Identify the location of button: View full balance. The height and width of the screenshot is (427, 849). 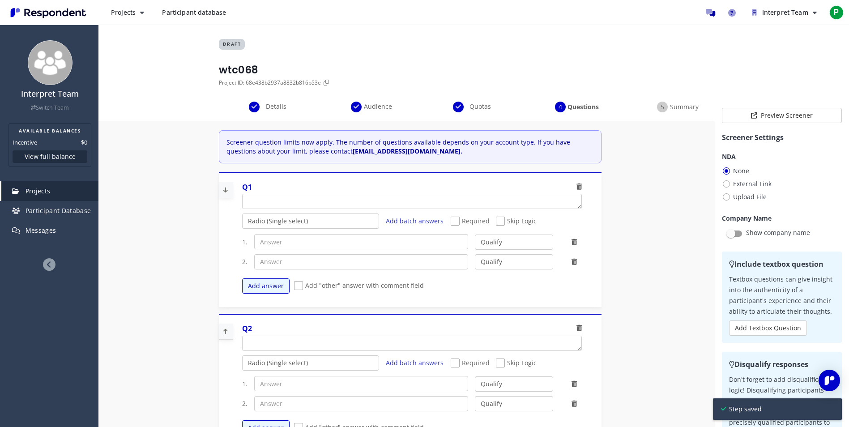
(50, 157).